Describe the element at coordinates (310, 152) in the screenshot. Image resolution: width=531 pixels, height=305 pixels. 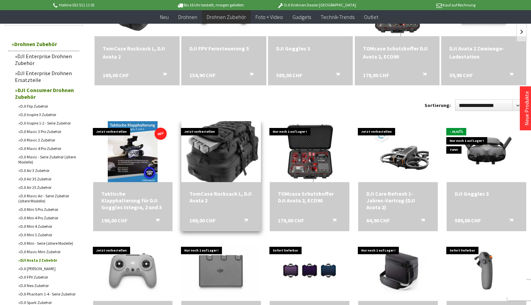
I see `img: TOMcase Schutzkoffer DJI Avata 2, ECO90` at that location.